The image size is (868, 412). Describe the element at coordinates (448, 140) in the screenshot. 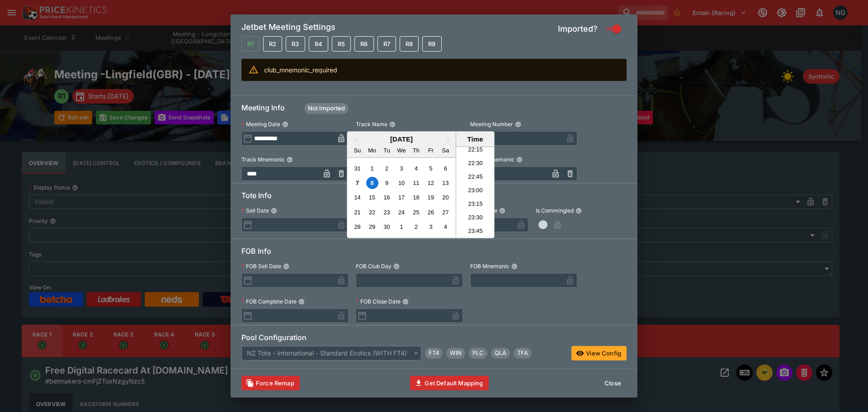

I see `button: Next Month` at that location.